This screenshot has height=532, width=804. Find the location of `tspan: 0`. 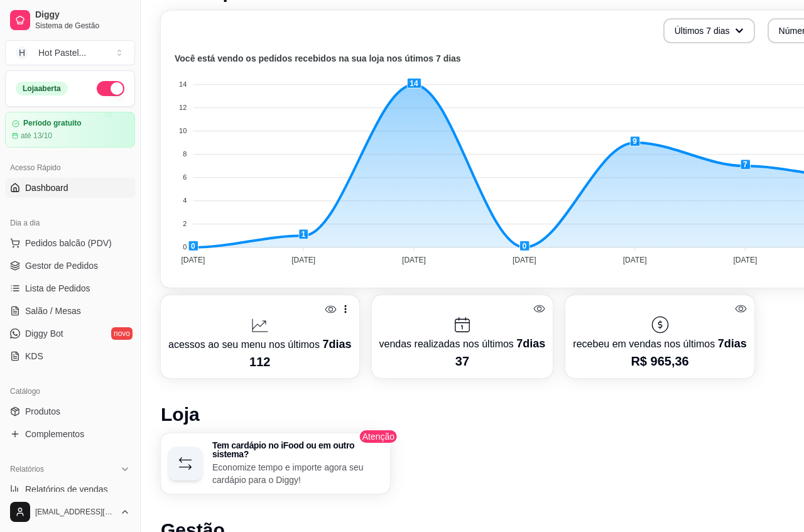

tspan: 0 is located at coordinates (185, 247).